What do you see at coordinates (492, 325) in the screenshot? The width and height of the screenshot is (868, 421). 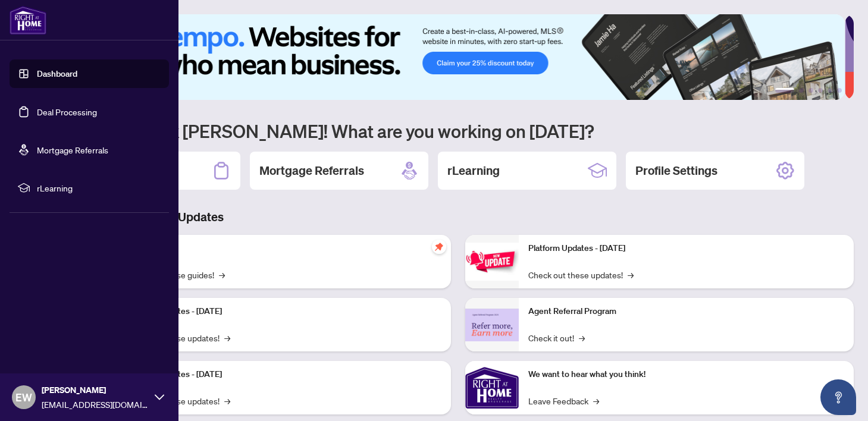 I see `img: Agent Referral Program` at bounding box center [492, 325].